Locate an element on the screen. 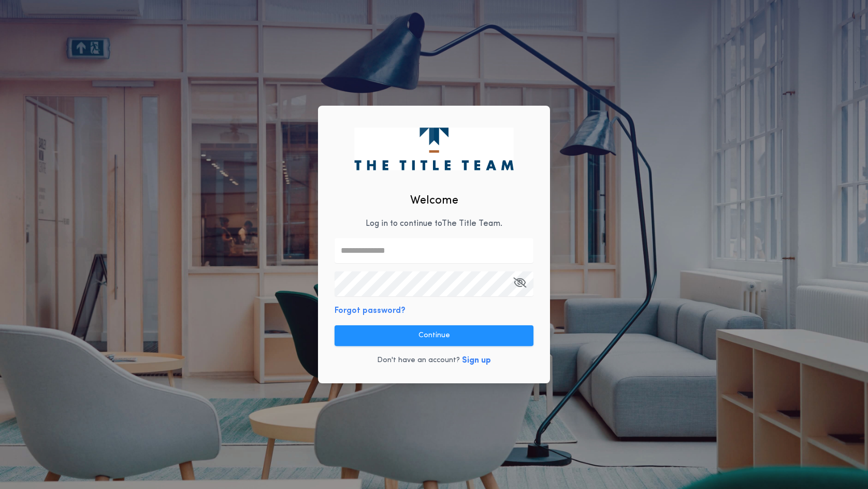 Image resolution: width=868 pixels, height=489 pixels. h2: Welcome is located at coordinates (434, 200).